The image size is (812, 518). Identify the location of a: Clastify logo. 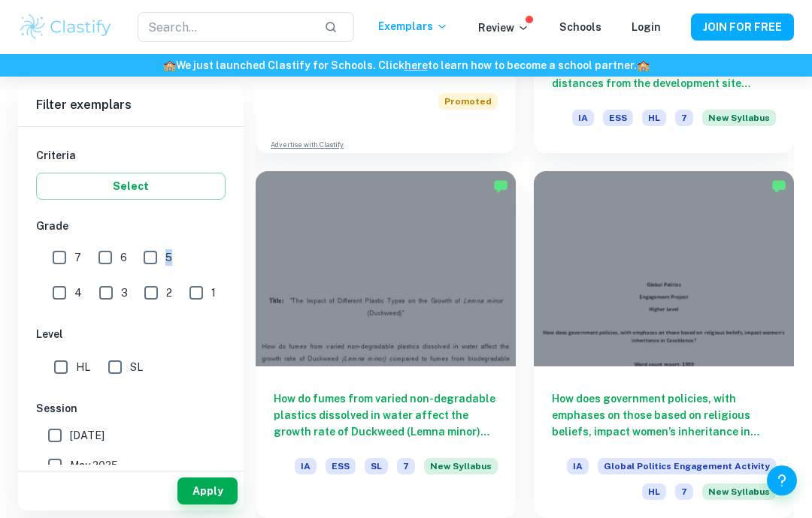
(65, 27).